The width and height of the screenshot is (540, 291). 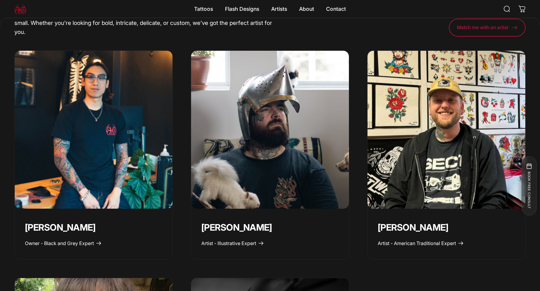 I want to click on button: BOOK FREE CONSULT, so click(x=529, y=186).